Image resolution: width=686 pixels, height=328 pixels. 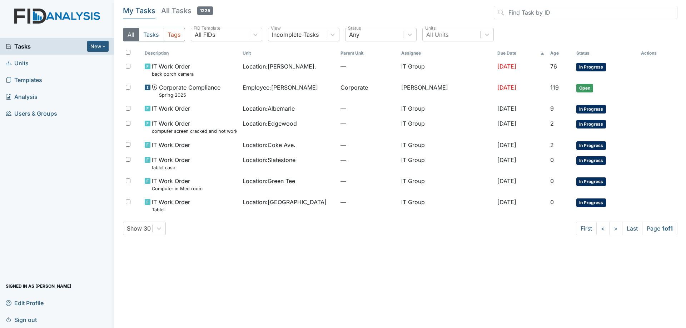 I want to click on span: Location : Green Tee, so click(x=269, y=181).